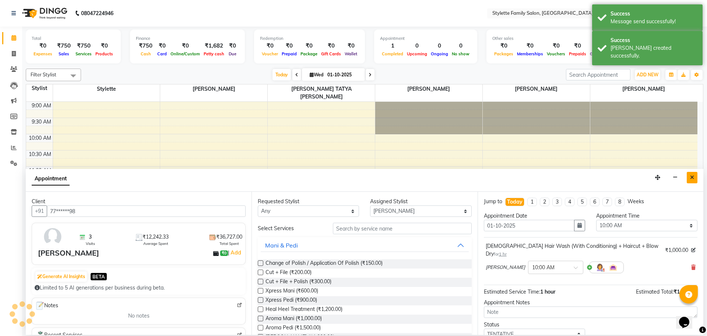  Describe the element at coordinates (556, 54) in the screenshot. I see `span: Vouchers` at that location.